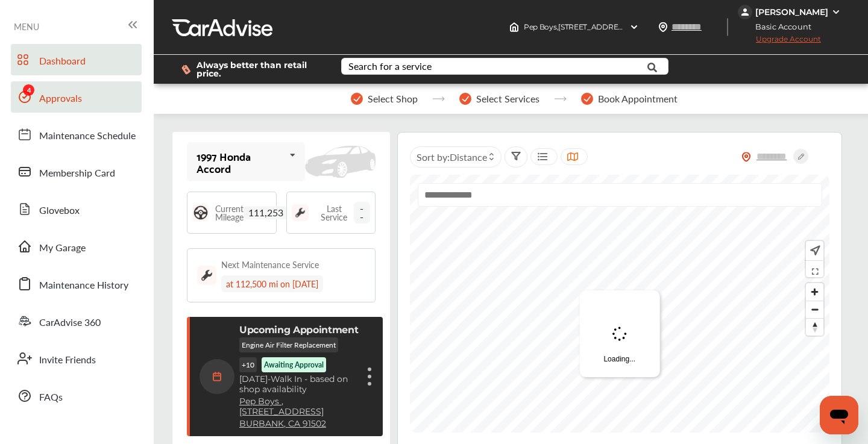 This screenshot has width=868, height=444. Describe the element at coordinates (27, 27) in the screenshot. I see `span: MENU` at that location.